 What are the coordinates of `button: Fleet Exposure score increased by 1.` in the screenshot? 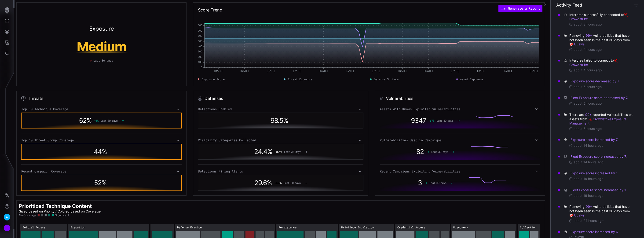 It's located at (598, 190).